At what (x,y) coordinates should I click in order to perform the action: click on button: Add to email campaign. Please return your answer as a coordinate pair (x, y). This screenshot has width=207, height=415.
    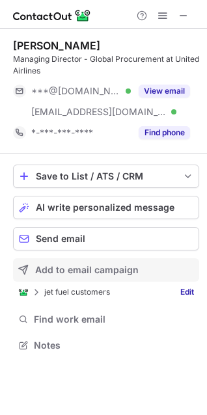
    Looking at the image, I should click on (106, 270).